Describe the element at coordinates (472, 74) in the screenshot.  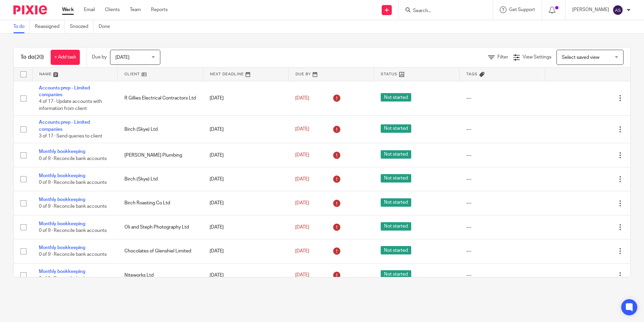
I see `span: Tags` at that location.